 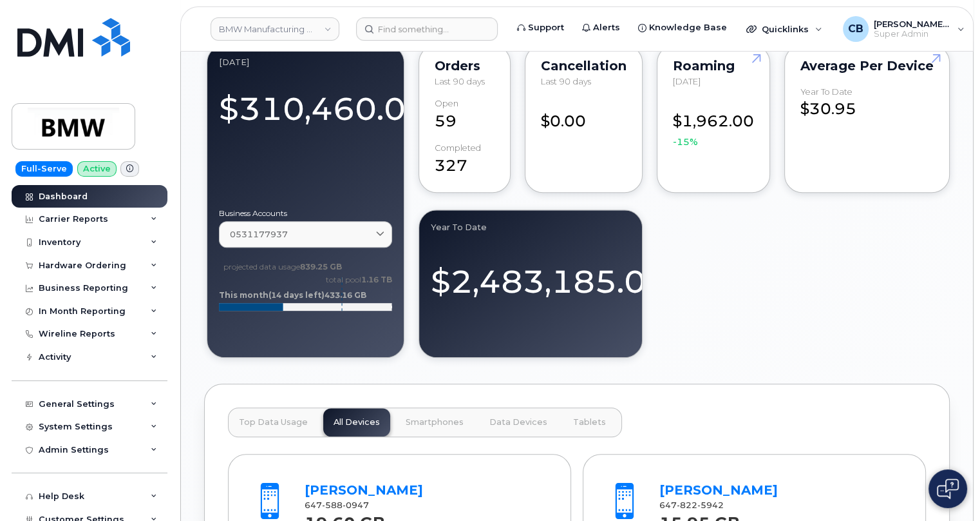 What do you see at coordinates (465, 65) in the screenshot?
I see `div: Orders` at bounding box center [465, 65].